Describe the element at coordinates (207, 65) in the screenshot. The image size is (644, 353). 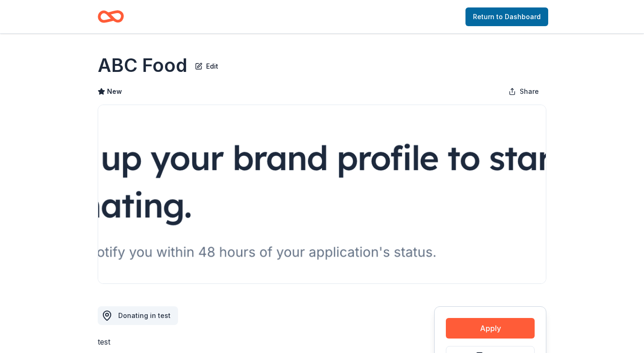
I see `button: Edit` at that location.